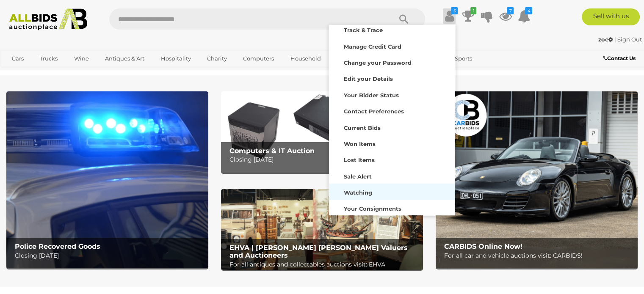 This screenshot has width=644, height=294. I want to click on a: zoe, so click(606, 40).